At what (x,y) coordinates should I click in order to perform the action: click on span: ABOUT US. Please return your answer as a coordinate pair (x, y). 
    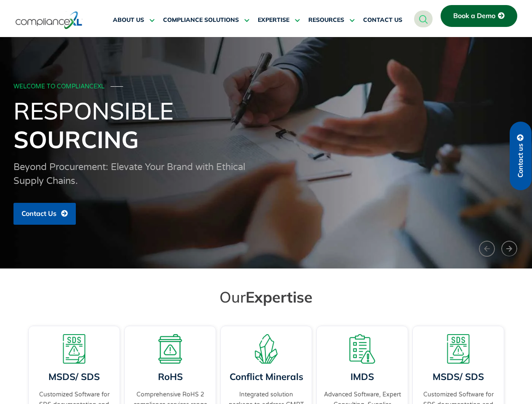
    Looking at the image, I should click on (129, 20).